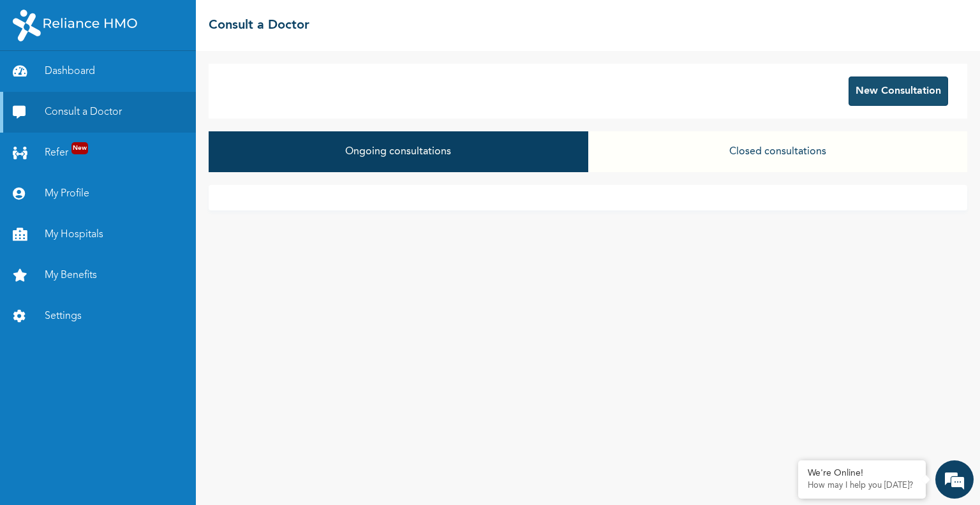  What do you see at coordinates (898, 91) in the screenshot?
I see `button: New Consultation` at bounding box center [898, 91].